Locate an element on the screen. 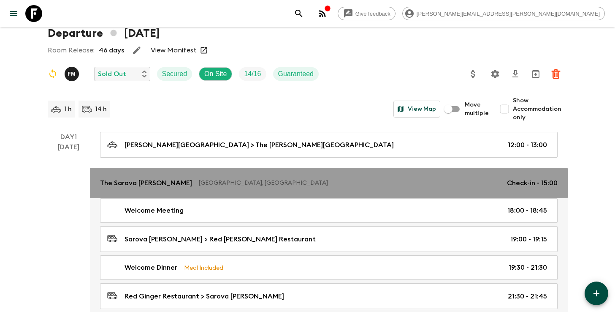 The height and width of the screenshot is (312, 615). p: 1 h is located at coordinates (68, 109).